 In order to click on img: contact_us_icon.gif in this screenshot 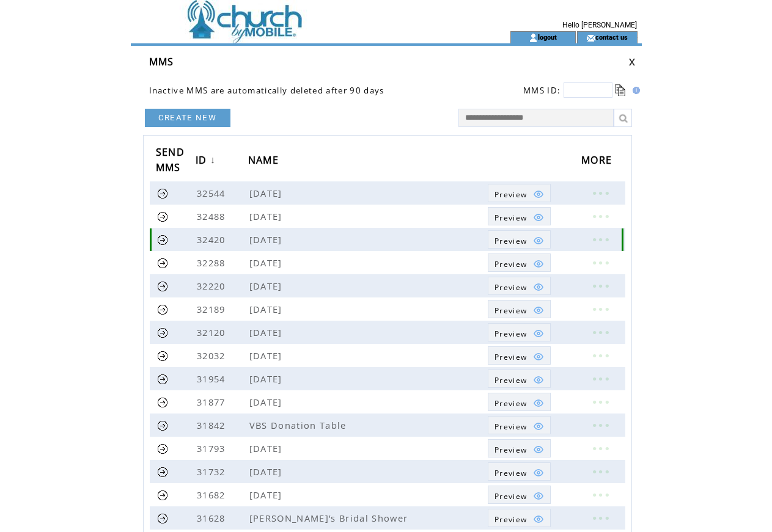, I will do `click(590, 38)`.